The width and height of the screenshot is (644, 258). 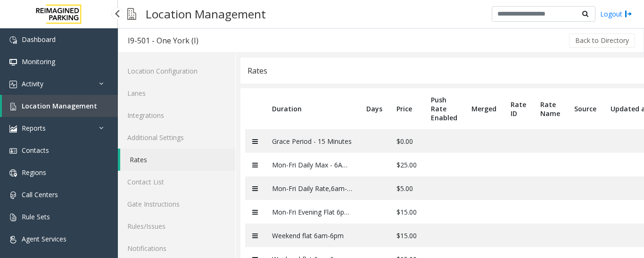 What do you see at coordinates (36, 217) in the screenshot?
I see `span: Rule Sets` at bounding box center [36, 217].